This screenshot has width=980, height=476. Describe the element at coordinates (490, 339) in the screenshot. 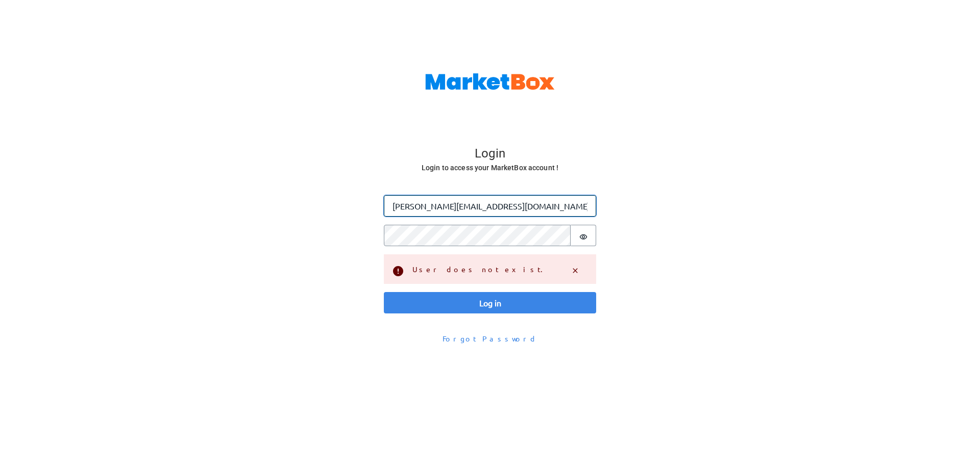

I see `button: Forgot Password` at that location.